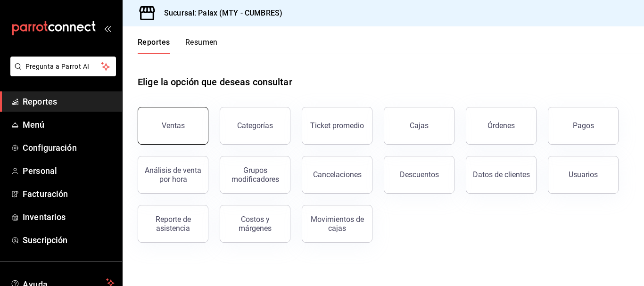  I want to click on div: Órdenes, so click(501, 126).